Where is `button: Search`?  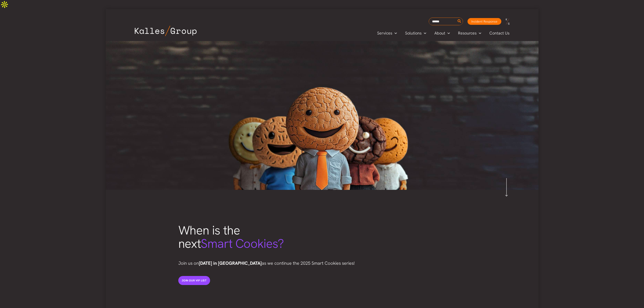 button: Search is located at coordinates (459, 21).